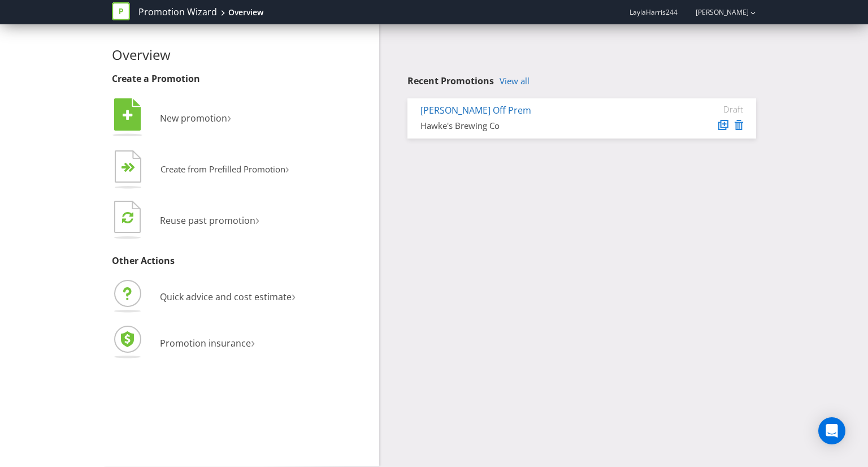  Describe the element at coordinates (450, 81) in the screenshot. I see `span: Recent Promotions` at that location.